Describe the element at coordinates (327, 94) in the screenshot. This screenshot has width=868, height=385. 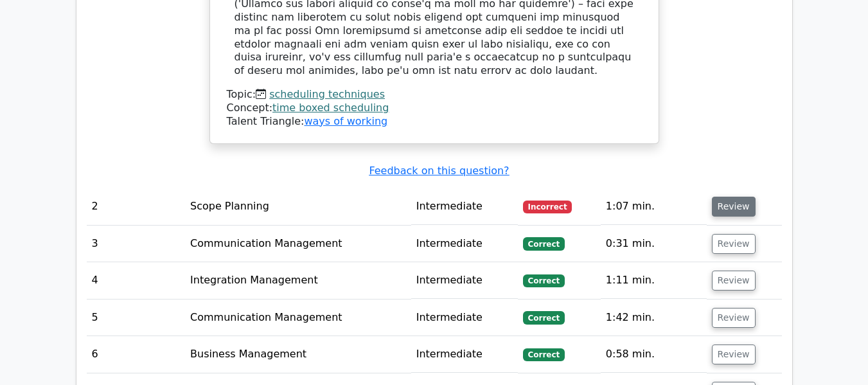
I see `a: scheduling techniques` at that location.